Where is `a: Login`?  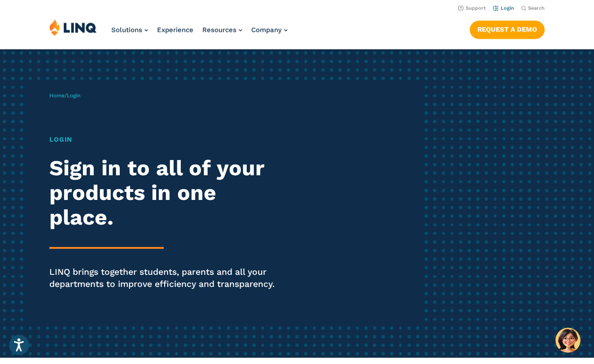 a: Login is located at coordinates (503, 8).